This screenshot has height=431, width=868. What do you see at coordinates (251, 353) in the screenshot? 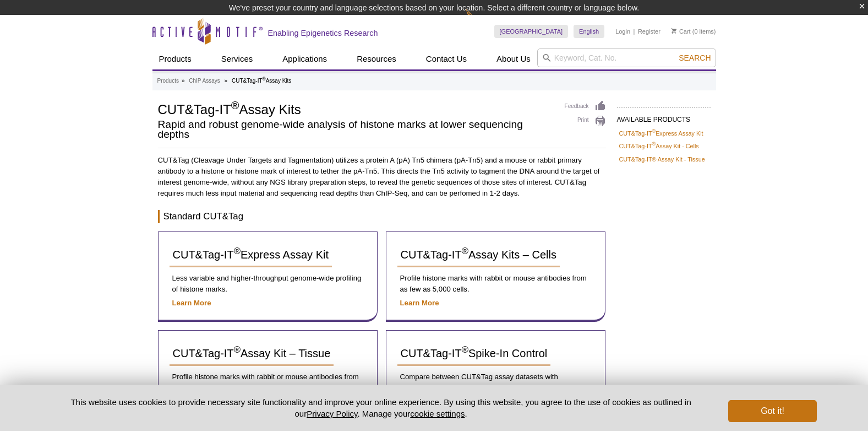
I see `span: CUT&Tag-IT Assay Kit – Tissue` at bounding box center [251, 353].